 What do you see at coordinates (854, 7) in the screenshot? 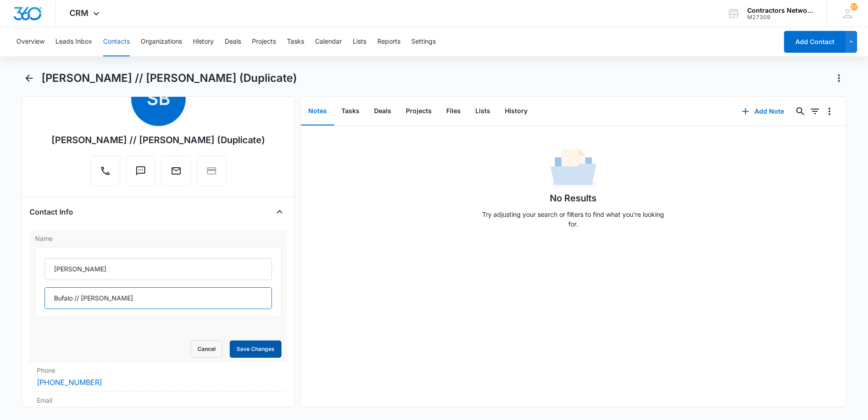
I see `div: notifications count` at bounding box center [854, 7].